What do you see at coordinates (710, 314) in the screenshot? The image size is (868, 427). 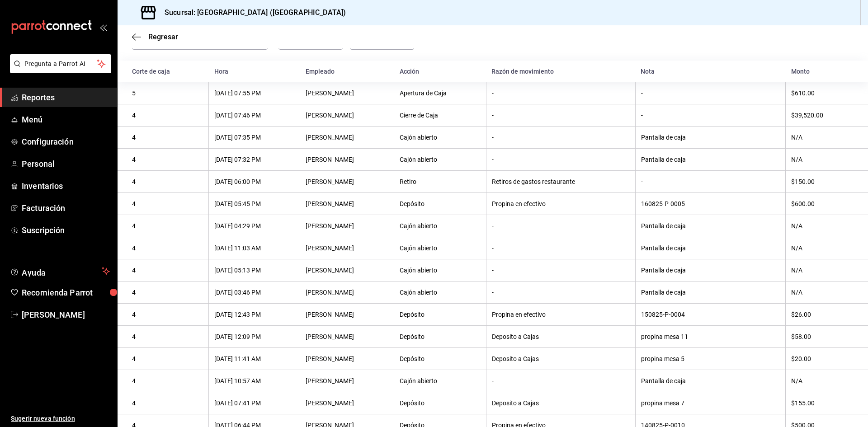 I see `div: 150825-P-0004` at bounding box center [710, 314].